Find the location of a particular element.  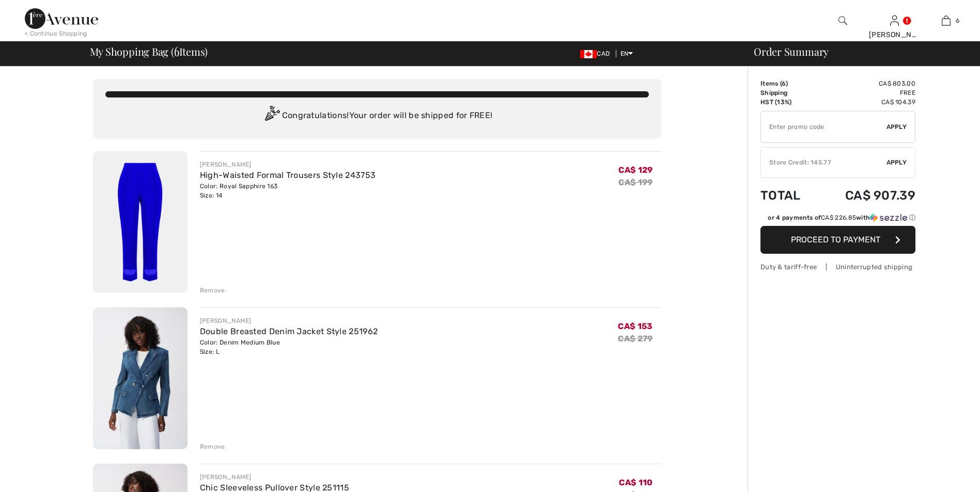

img: search the website is located at coordinates (843, 21).